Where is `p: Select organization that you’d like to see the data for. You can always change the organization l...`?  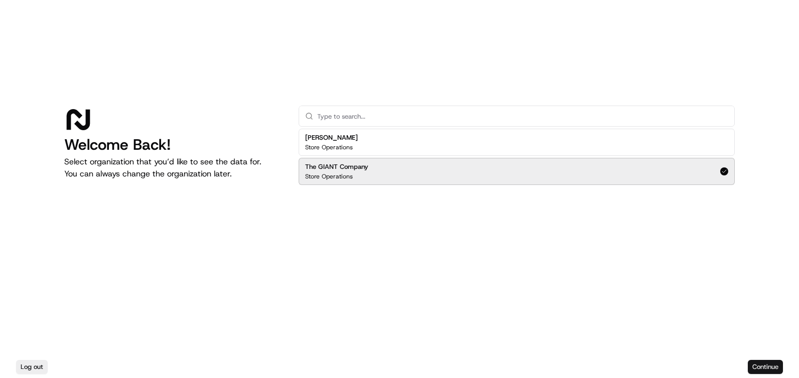 p: Select organization that you’d like to see the data for. You can always change the organization l... is located at coordinates (173, 168).